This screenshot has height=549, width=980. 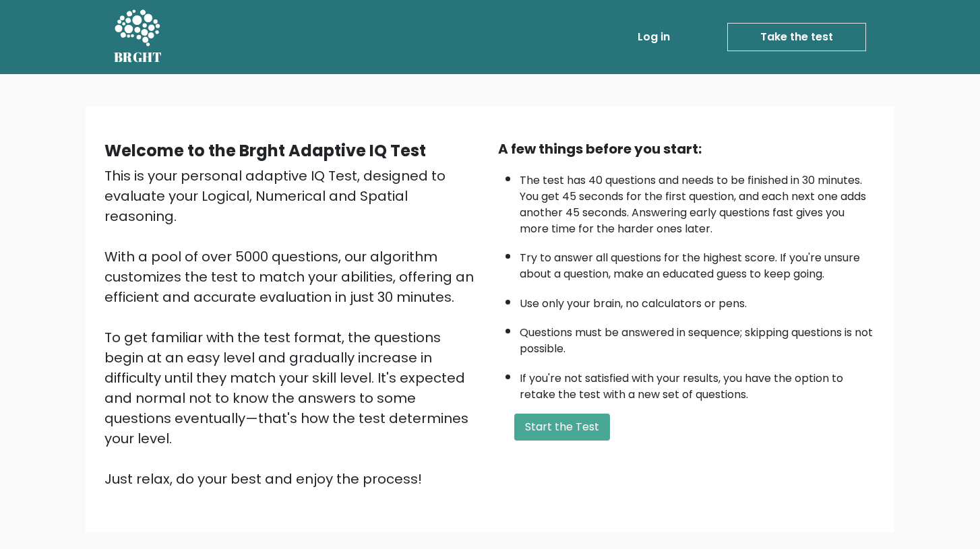 I want to click on b: Welcome to the Brght Adaptive IQ Test, so click(x=265, y=150).